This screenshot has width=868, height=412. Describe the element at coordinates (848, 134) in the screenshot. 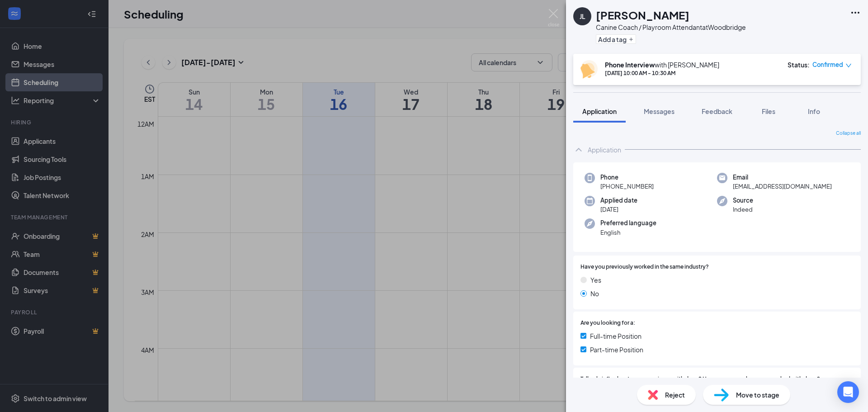

I see `span: Collapse all` at that location.